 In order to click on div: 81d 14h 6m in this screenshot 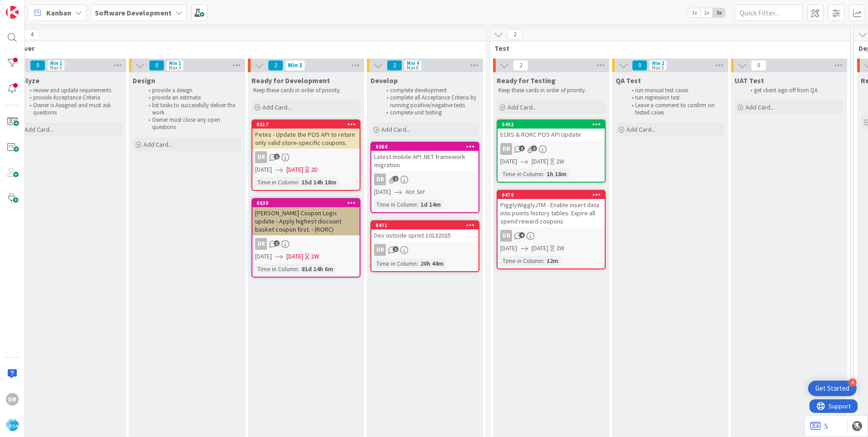, I will do `click(317, 269)`.